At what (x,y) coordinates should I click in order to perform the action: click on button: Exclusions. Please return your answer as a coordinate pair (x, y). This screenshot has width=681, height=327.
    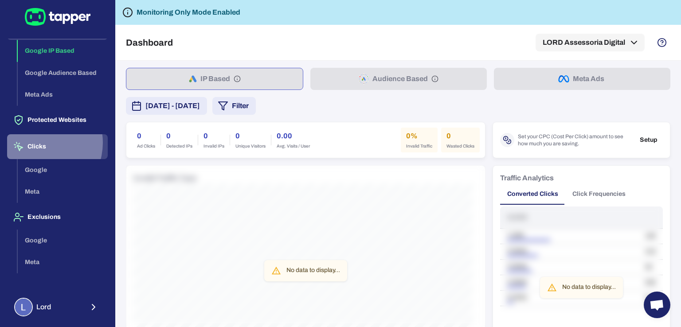
    Looking at the image, I should click on (57, 217).